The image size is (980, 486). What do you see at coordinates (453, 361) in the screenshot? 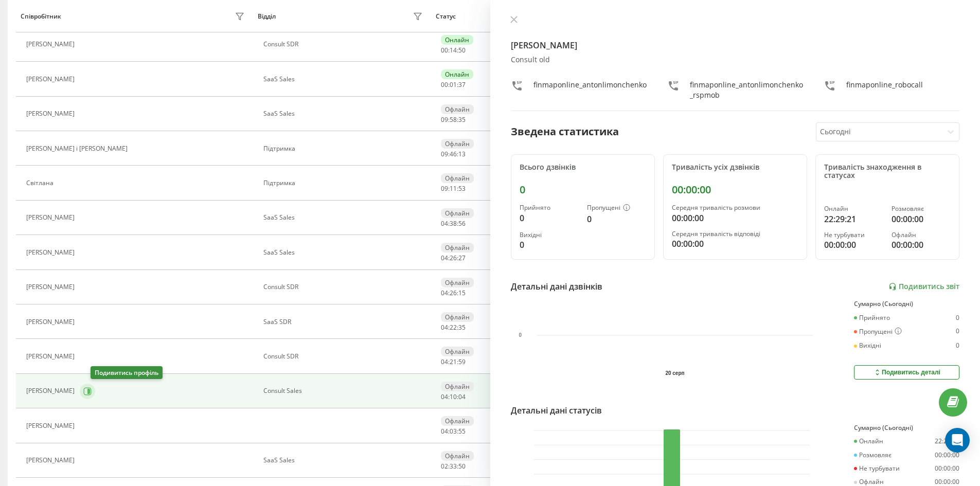
I see `span: 21` at bounding box center [453, 361].